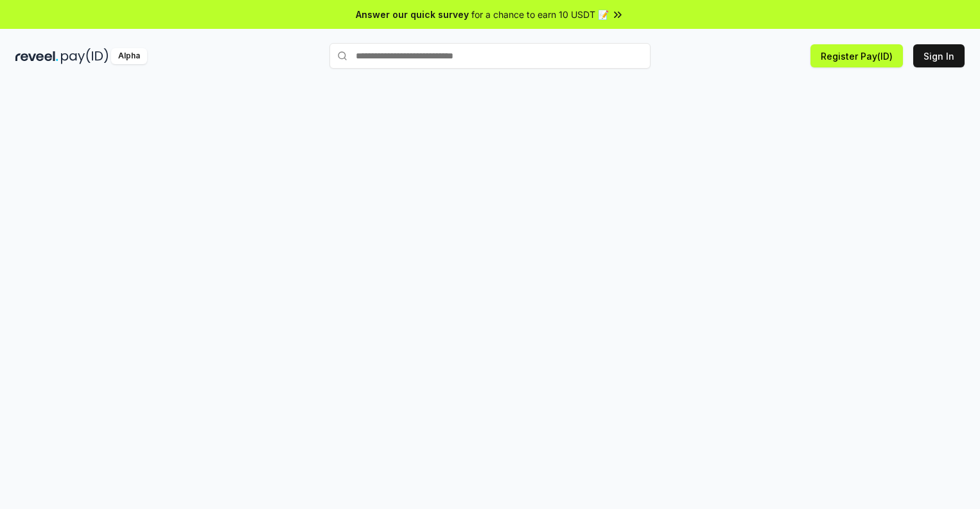 The height and width of the screenshot is (509, 980). What do you see at coordinates (856, 56) in the screenshot?
I see `button: Register Pay(ID)` at bounding box center [856, 56].